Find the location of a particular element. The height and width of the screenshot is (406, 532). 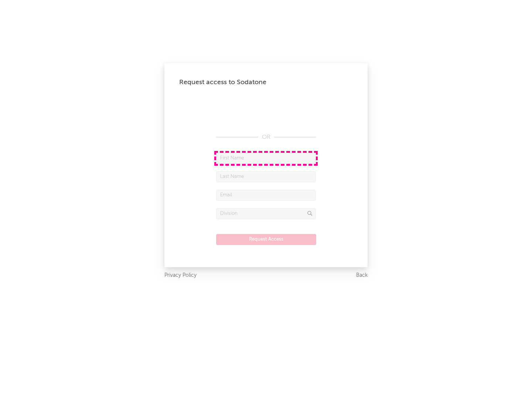

input: First Name is located at coordinates (266, 159).